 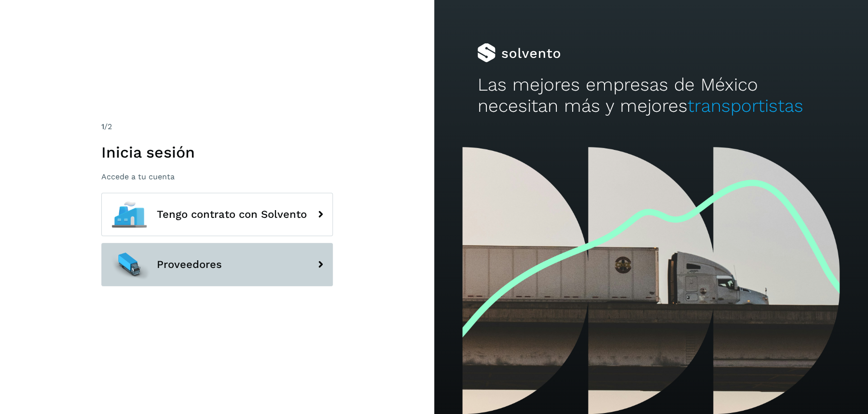 What do you see at coordinates (745, 106) in the screenshot?
I see `span: transportistas` at bounding box center [745, 106].